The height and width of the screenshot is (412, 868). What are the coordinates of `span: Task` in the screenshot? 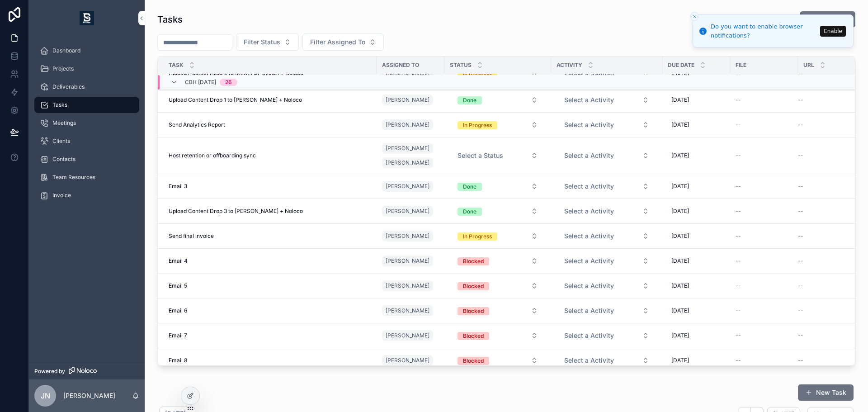 It's located at (176, 65).